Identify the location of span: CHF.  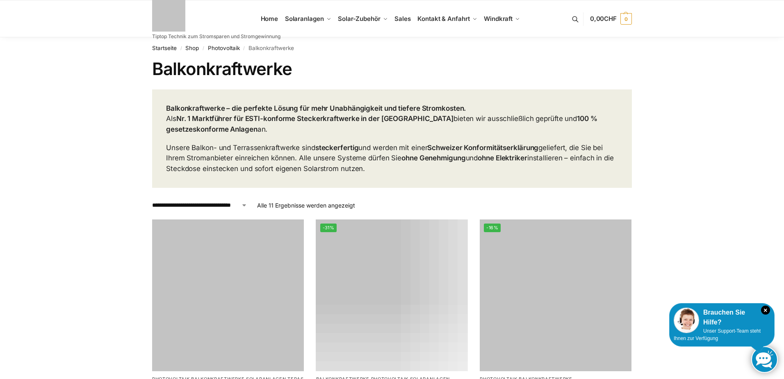
(610, 18).